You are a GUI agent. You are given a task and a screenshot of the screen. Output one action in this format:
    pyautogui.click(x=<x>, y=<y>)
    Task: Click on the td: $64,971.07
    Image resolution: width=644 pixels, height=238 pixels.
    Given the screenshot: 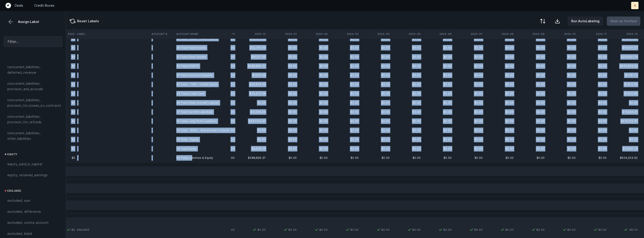 What is the action you would take?
    pyautogui.click(x=624, y=48)
    